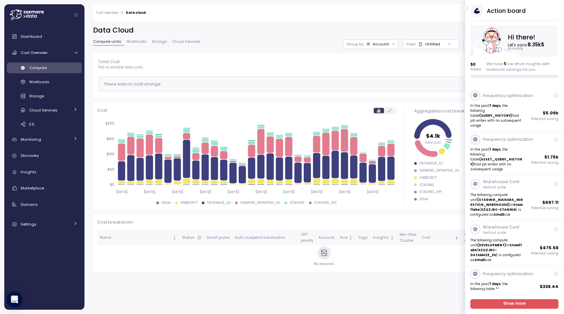  Describe the element at coordinates (514, 304) in the screenshot. I see `a: Show more` at that location.